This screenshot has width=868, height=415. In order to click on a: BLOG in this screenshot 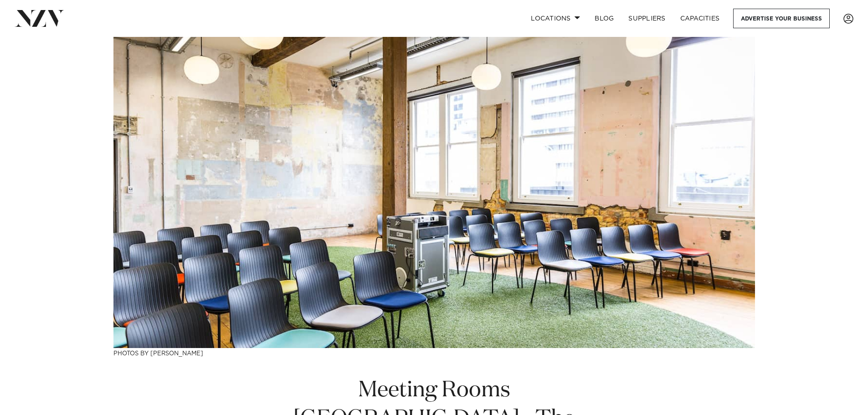, I will do `click(604, 18)`.